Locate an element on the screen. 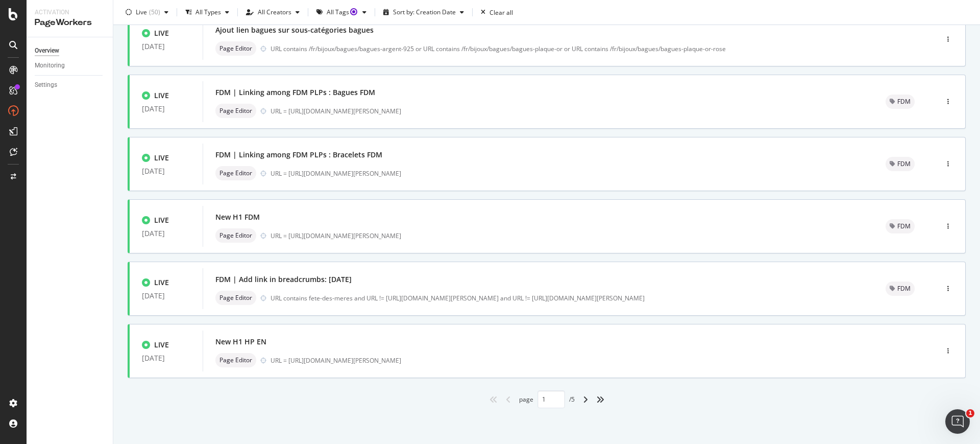 The image size is (980, 444). div: page / 5 is located at coordinates (546, 399).